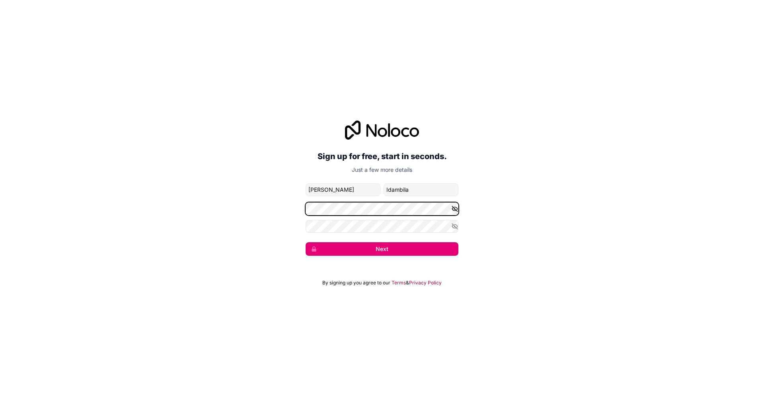  I want to click on input: family-name, so click(421, 190).